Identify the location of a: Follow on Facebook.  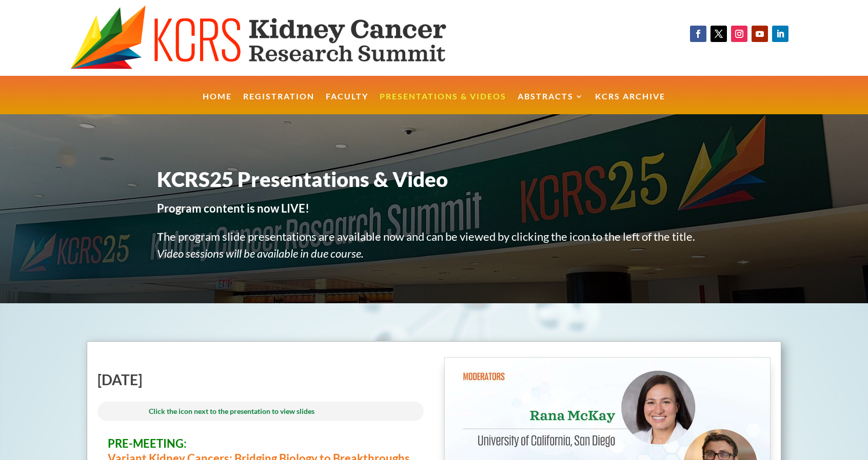
(698, 34).